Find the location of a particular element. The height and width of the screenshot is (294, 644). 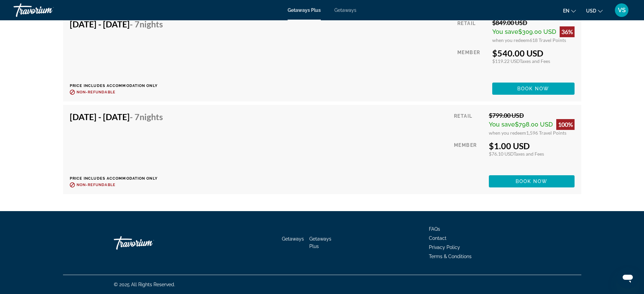

span: en is located at coordinates (567, 11).